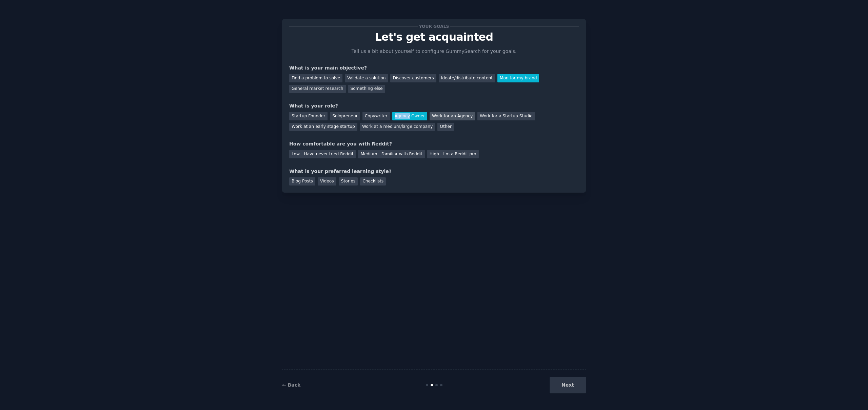  What do you see at coordinates (377, 116) in the screenshot?
I see `div: Copywriter` at bounding box center [377, 116].